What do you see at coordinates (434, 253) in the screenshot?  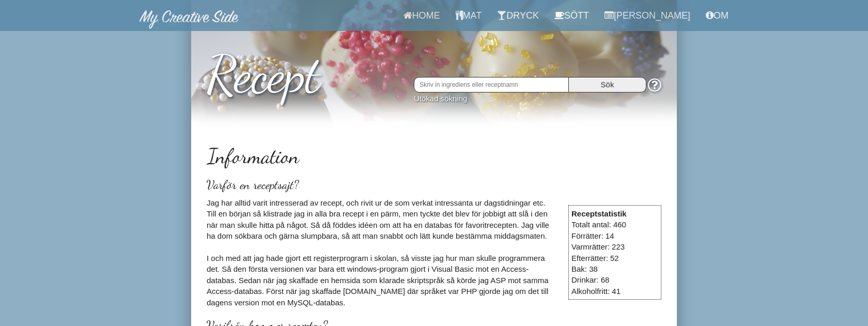 I see `p: Jag har alltid varit intresserad av recept, och rivit ur de som verkat intressanta ur dagstidning...` at bounding box center [434, 253].